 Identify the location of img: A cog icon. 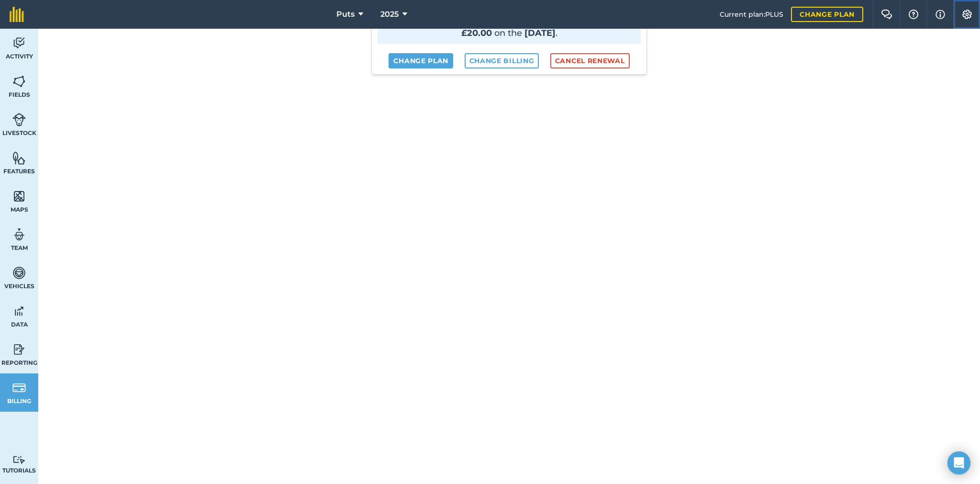
(967, 15).